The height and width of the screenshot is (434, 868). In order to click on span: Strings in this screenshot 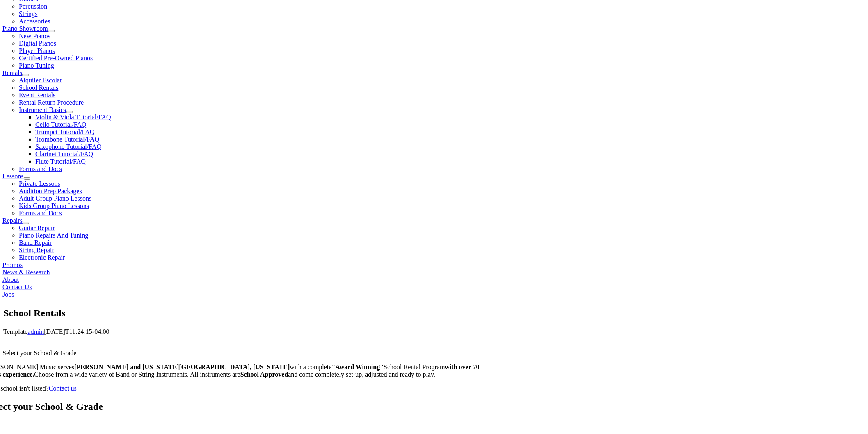, I will do `click(28, 13)`.